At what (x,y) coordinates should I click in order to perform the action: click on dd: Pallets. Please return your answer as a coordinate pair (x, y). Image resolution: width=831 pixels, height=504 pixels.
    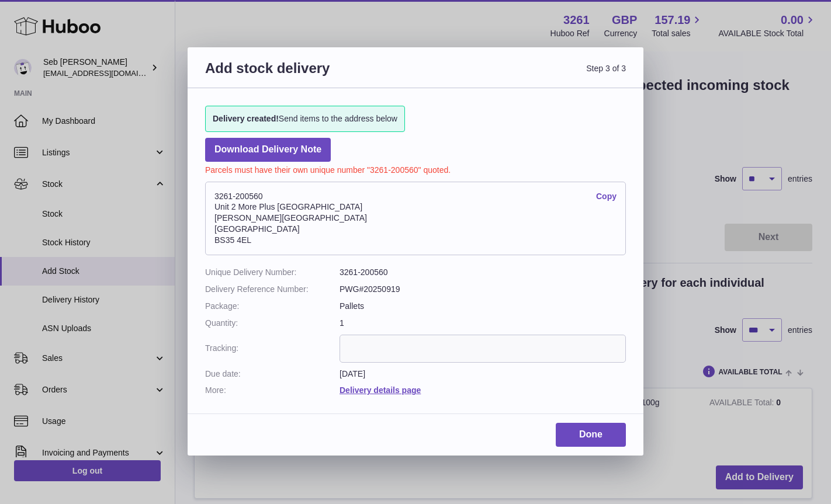
    Looking at the image, I should click on (483, 306).